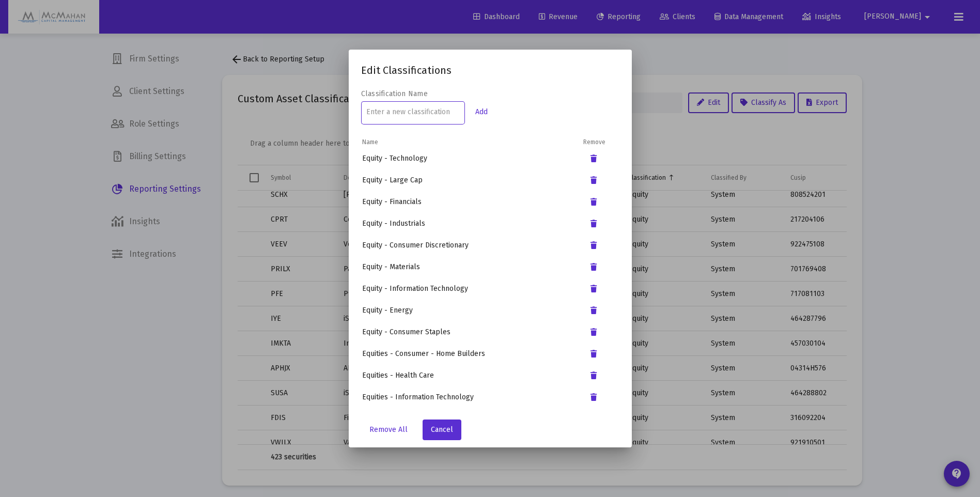 The width and height of the screenshot is (980, 497). Describe the element at coordinates (441, 429) in the screenshot. I see `button: Cancel` at that location.